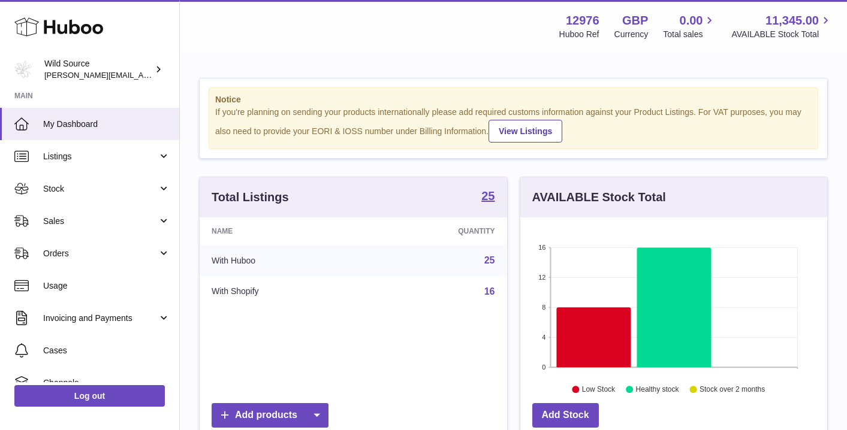 The image size is (847, 430). Describe the element at coordinates (107, 286) in the screenshot. I see `span: Usage` at that location.